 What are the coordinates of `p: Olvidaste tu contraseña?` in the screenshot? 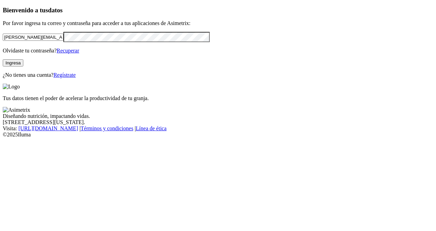 It's located at (218, 51).